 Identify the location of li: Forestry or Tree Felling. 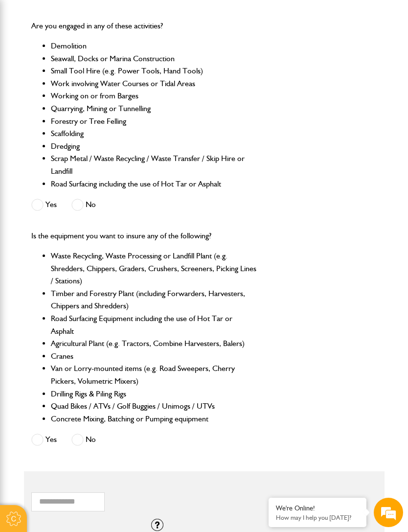
(153, 121).